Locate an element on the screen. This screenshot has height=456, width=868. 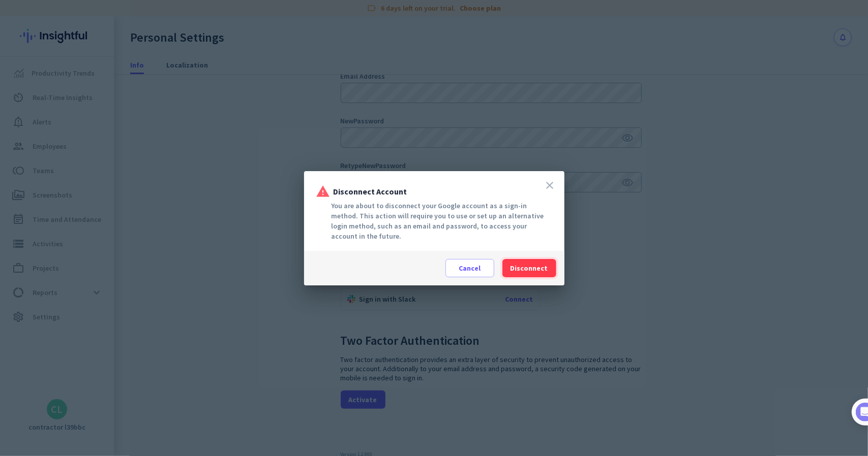
button: Cancel is located at coordinates (470, 268).